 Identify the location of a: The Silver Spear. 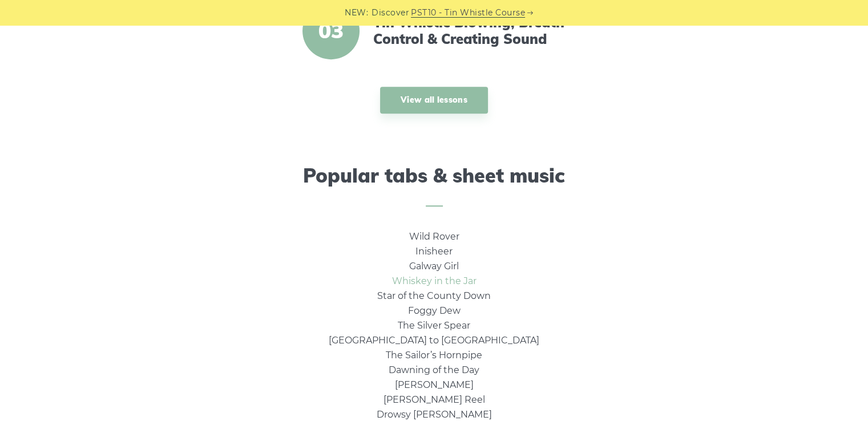
(434, 326).